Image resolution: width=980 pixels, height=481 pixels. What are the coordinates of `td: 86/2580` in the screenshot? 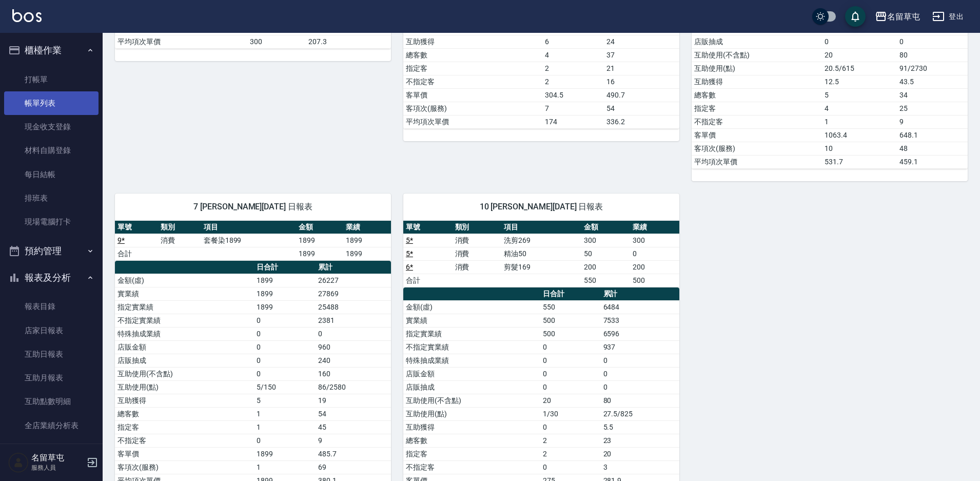 It's located at (353, 387).